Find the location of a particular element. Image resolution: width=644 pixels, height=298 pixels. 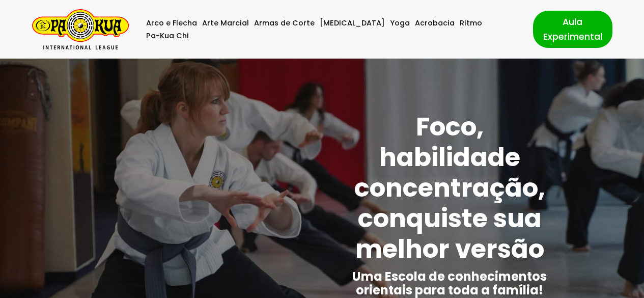

a: Acrobacia is located at coordinates (435, 23).